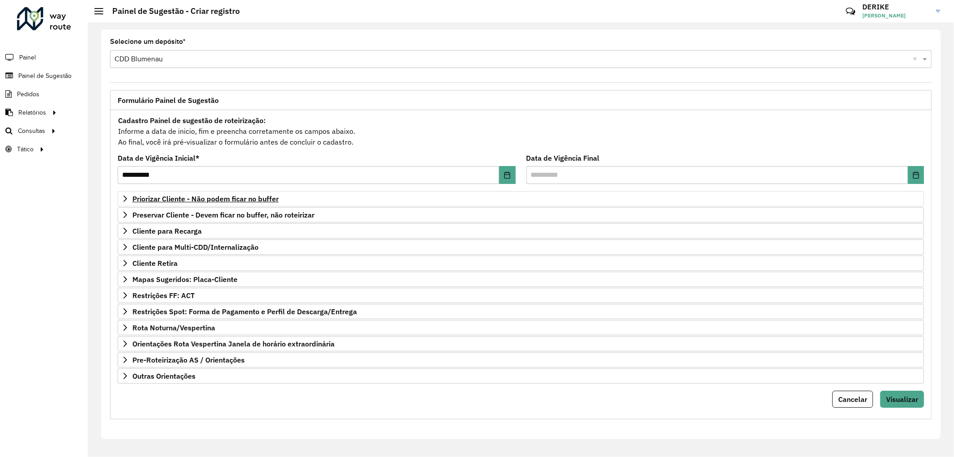  What do you see at coordinates (28, 94) in the screenshot?
I see `span: Pedidos` at bounding box center [28, 94].